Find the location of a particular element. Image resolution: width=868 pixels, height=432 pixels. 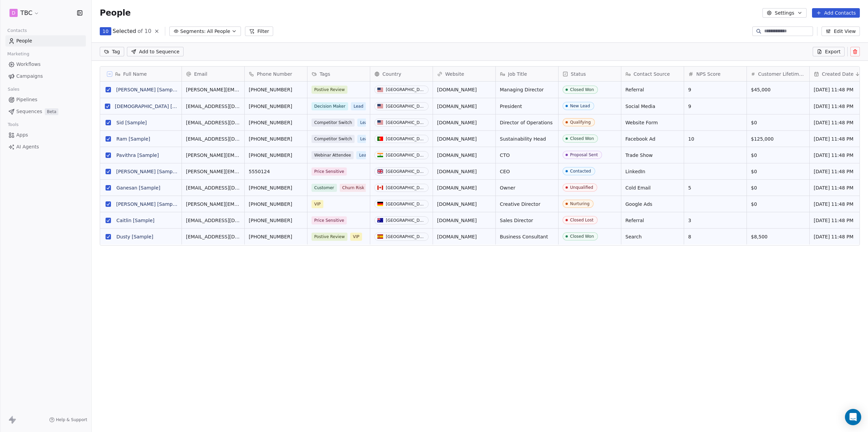

button: Edit View is located at coordinates (840, 32).